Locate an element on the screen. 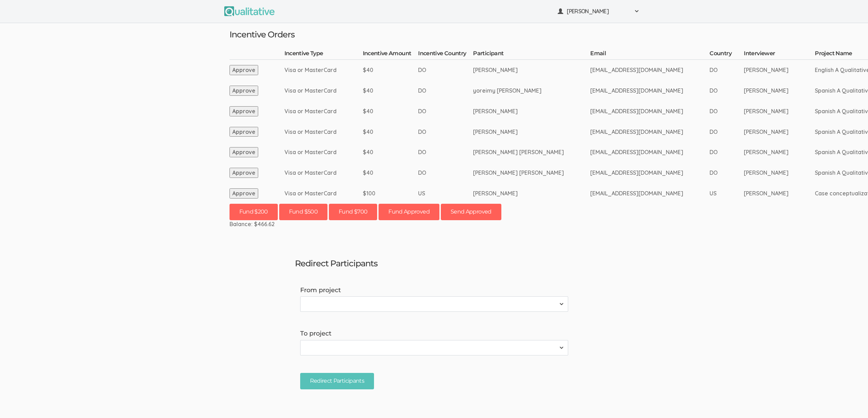 Image resolution: width=868 pixels, height=418 pixels. button: Fund Approved is located at coordinates (409, 212).